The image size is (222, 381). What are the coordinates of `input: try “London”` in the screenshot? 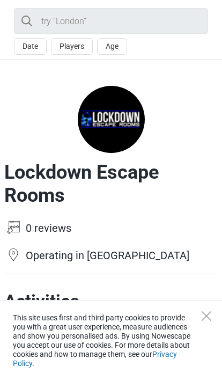 It's located at (111, 21).